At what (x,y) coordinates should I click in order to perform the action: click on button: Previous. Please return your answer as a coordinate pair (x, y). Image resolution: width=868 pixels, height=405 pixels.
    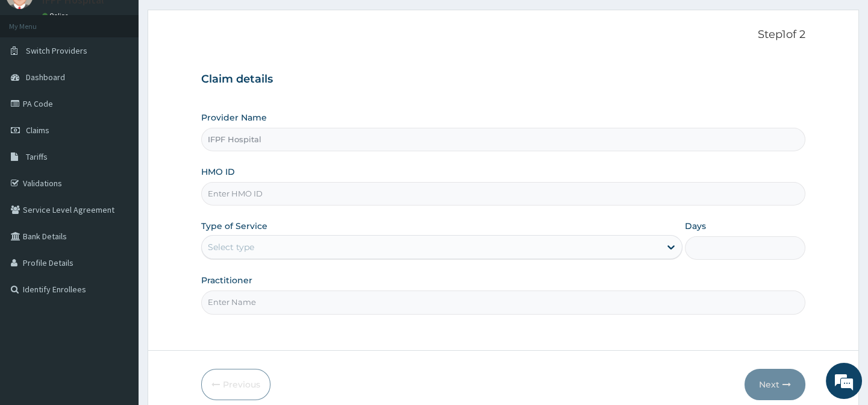
    Looking at the image, I should click on (236, 384).